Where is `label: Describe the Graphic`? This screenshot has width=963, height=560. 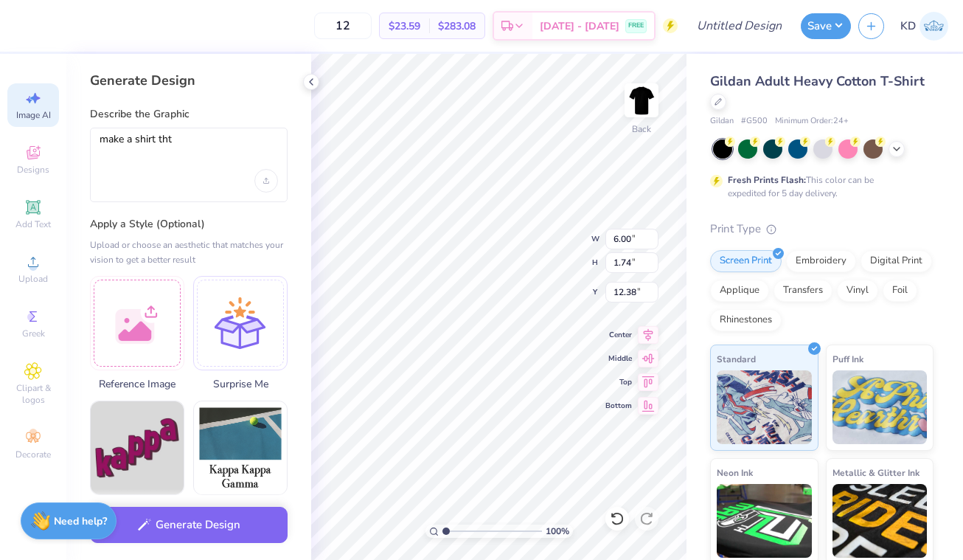 label: Describe the Graphic is located at coordinates (189, 114).